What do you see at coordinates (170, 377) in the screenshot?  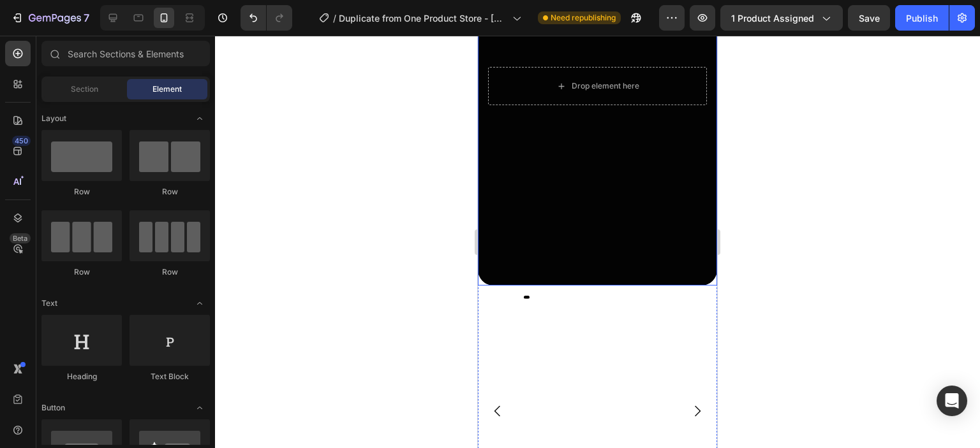 I see `div: Text Block` at bounding box center [170, 377].